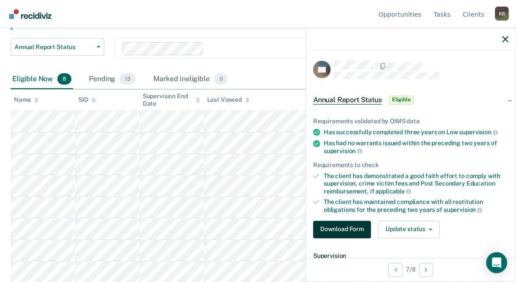  What do you see at coordinates (502, 14) in the screenshot?
I see `div: B B` at bounding box center [502, 14].